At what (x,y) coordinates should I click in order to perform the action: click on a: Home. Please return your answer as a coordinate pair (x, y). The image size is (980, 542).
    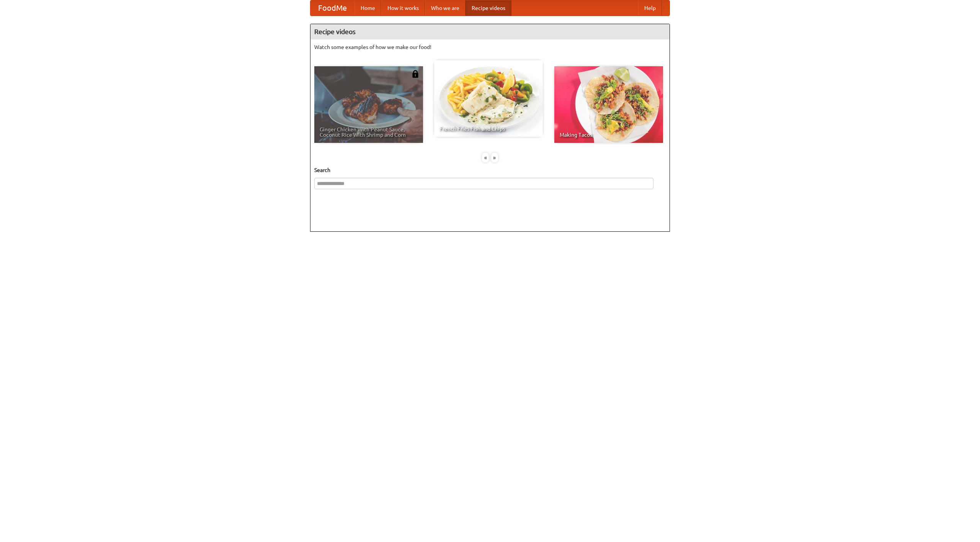
    Looking at the image, I should click on (368, 8).